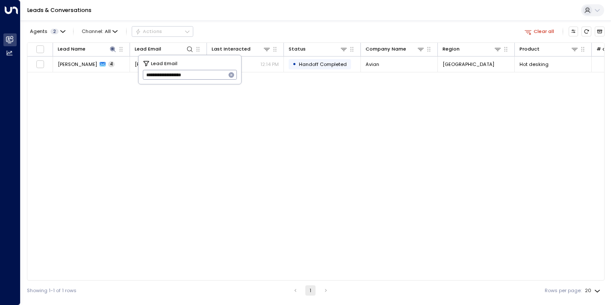 The image size is (611, 305). What do you see at coordinates (100, 31) in the screenshot?
I see `span: Channel:` at bounding box center [100, 31].